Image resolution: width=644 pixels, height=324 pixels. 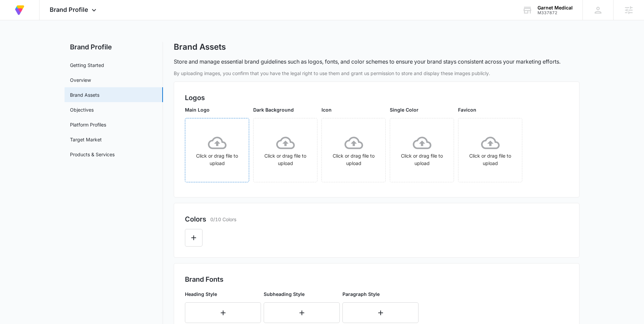 What do you see at coordinates (556, 7) in the screenshot?
I see `div: account name` at bounding box center [556, 7].